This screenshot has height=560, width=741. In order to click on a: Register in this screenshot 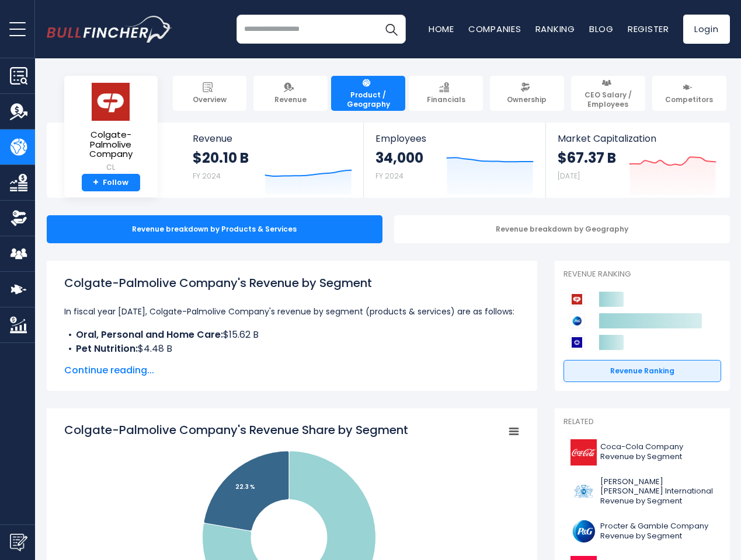, I will do `click(648, 28)`.